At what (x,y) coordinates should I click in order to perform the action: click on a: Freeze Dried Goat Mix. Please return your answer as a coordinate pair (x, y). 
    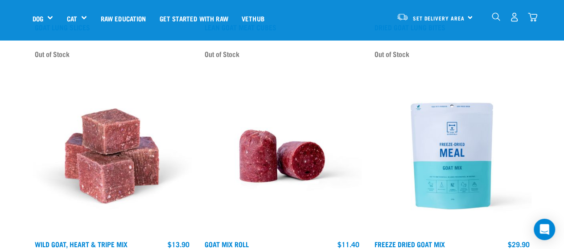
    Looking at the image, I should click on (410, 244).